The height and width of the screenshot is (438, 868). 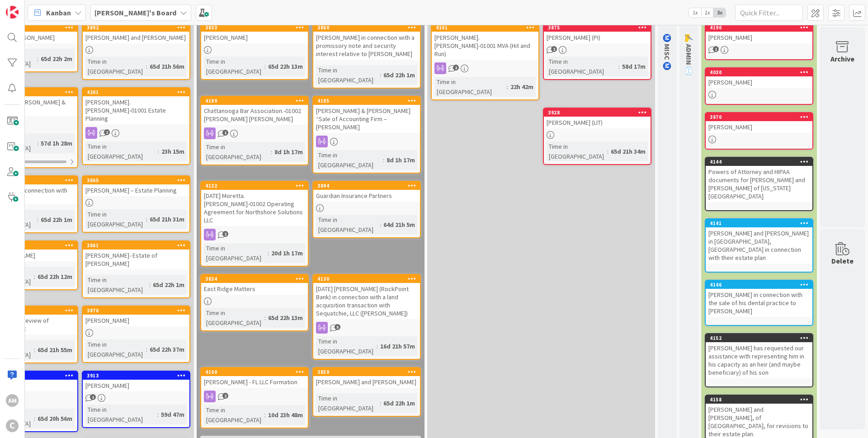 I want to click on div: 64d 21h 5m, so click(x=399, y=225).